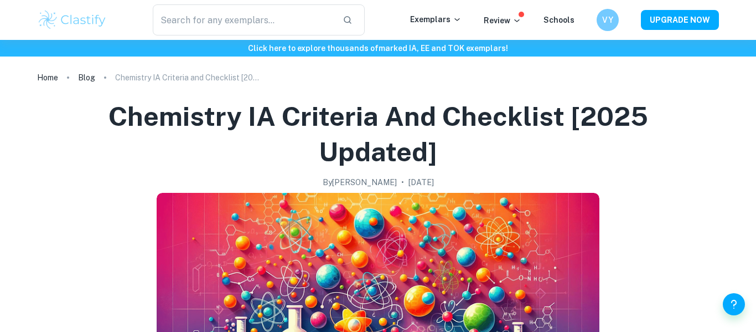  Describe the element at coordinates (187, 77) in the screenshot. I see `p: Chemistry IA Criteria and Checklist [2025 updated]` at that location.